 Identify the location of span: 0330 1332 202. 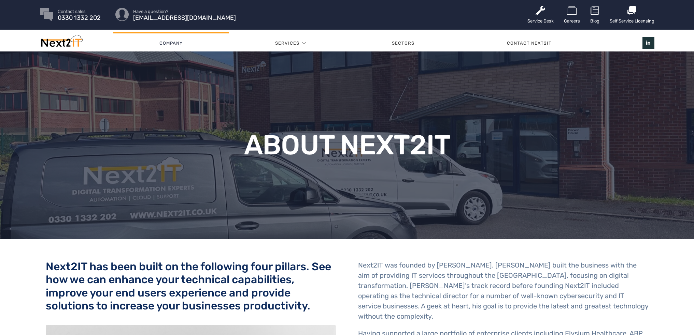
(79, 18).